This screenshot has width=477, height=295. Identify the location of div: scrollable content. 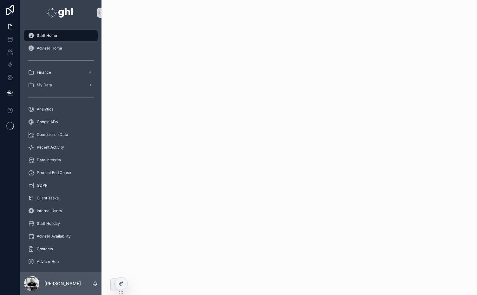
(61, 148).